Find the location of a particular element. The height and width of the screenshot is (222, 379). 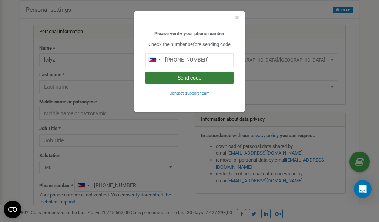

div: Open Intercom Messenger is located at coordinates (363, 189).